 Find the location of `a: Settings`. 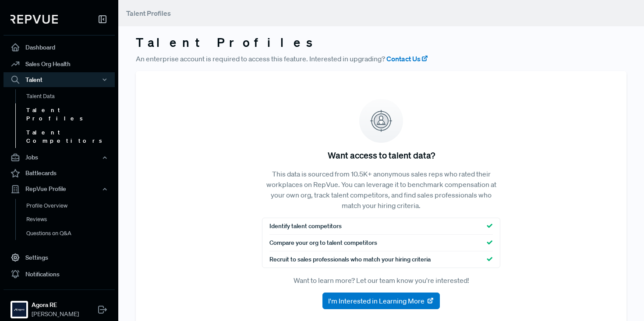

a: Settings is located at coordinates (59, 258).